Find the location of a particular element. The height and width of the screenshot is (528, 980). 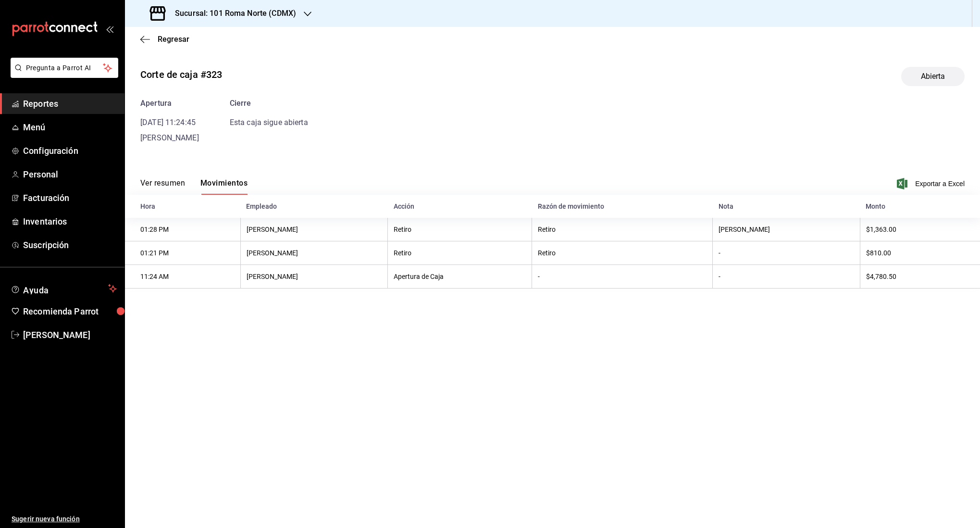

span: Sugerir nueva función is located at coordinates (64, 519).